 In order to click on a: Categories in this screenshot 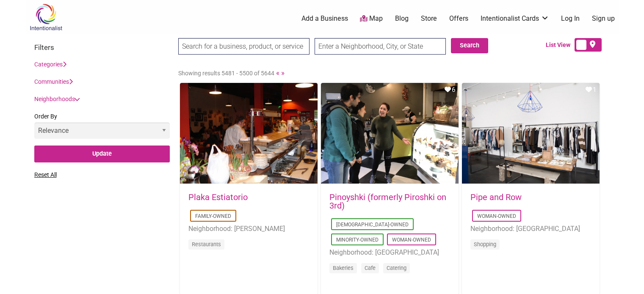, I will do `click(50, 64)`.